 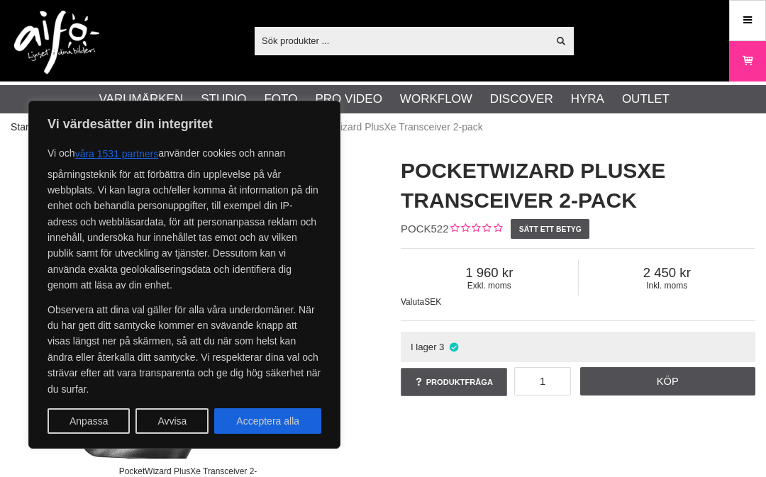 What do you see at coordinates (454, 382) in the screenshot?
I see `a: Produktfråga` at bounding box center [454, 382].